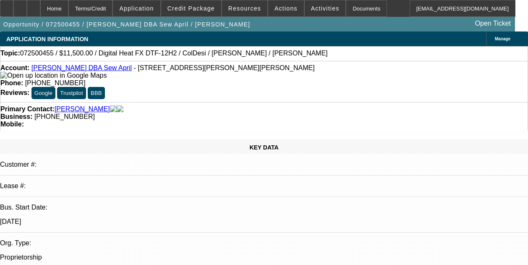  Describe the element at coordinates (120, 109) in the screenshot. I see `img: linkedin-icon.png` at that location.